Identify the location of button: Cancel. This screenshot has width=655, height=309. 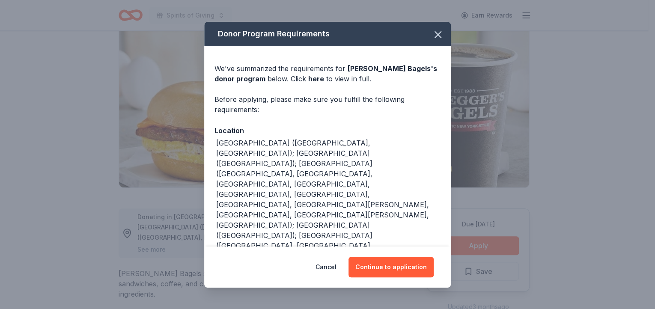
(326, 267).